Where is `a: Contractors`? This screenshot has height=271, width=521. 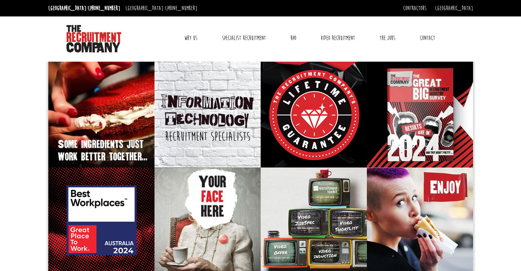
a: Contractors is located at coordinates (415, 8).